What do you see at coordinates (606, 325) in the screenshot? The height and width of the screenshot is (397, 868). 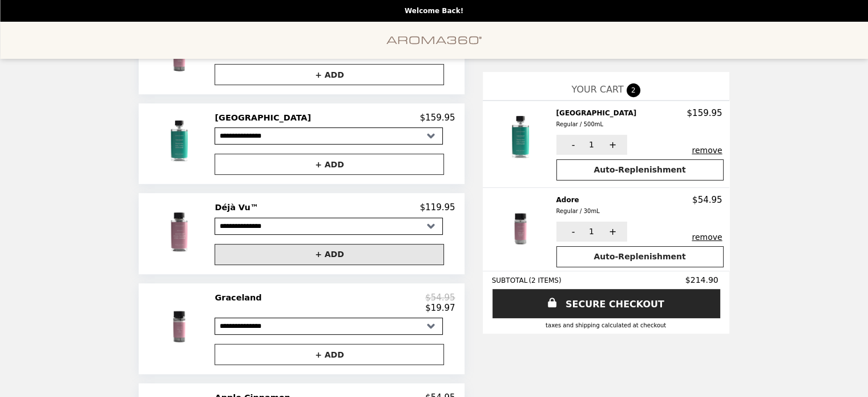 I see `div: Taxes and Shipping calculated at checkout` at bounding box center [606, 325].